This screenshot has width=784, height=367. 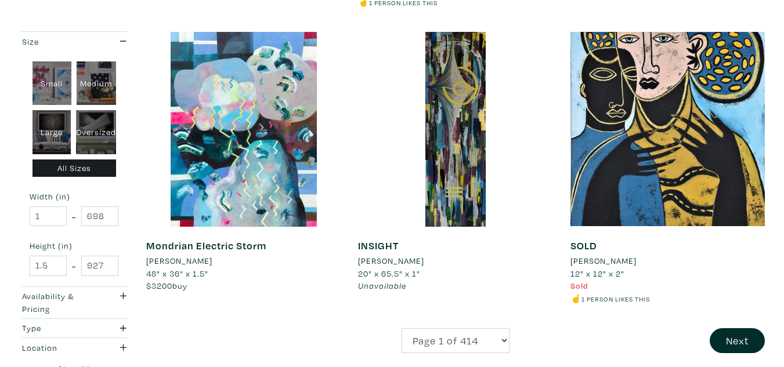 What do you see at coordinates (167, 285) in the screenshot?
I see `span: buy` at bounding box center [167, 285].